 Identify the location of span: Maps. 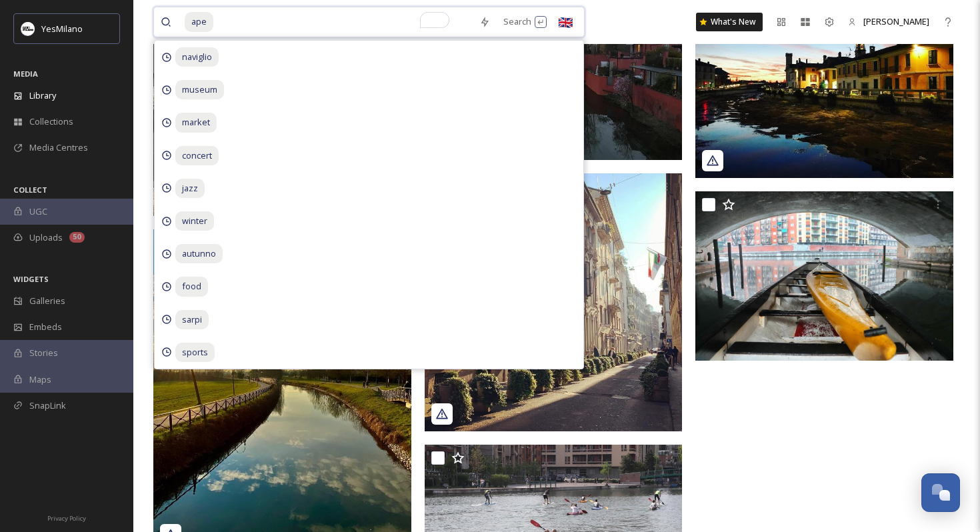
(40, 379).